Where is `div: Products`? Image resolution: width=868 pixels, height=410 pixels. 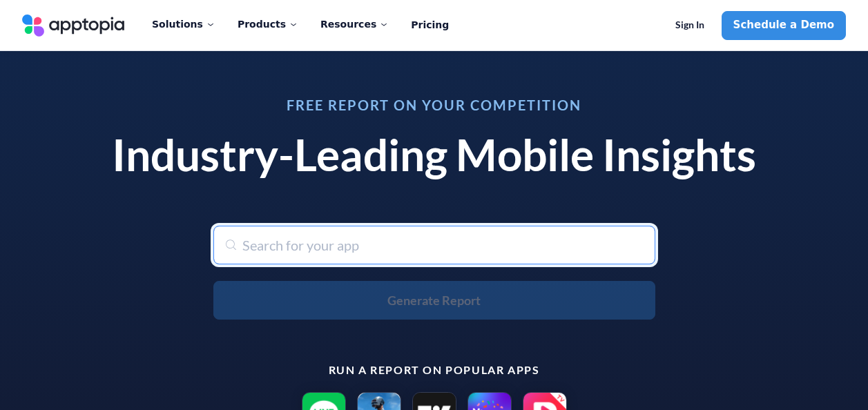 div: Products is located at coordinates (268, 24).